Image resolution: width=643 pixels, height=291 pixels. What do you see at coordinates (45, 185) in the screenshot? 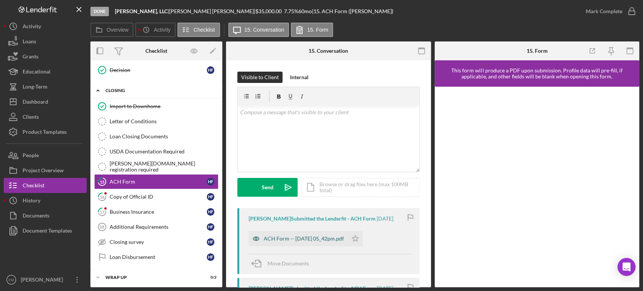
I see `button: Checklist` at bounding box center [45, 185].